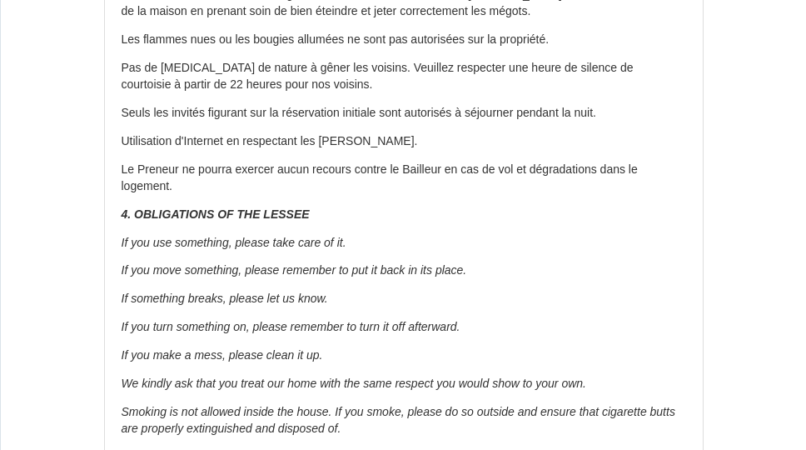  What do you see at coordinates (404, 113) in the screenshot?
I see `p: Seuls les invités figurant sur la réservation initiale sont autorisés à séjourner pendant la nuit.` at bounding box center [404, 113].